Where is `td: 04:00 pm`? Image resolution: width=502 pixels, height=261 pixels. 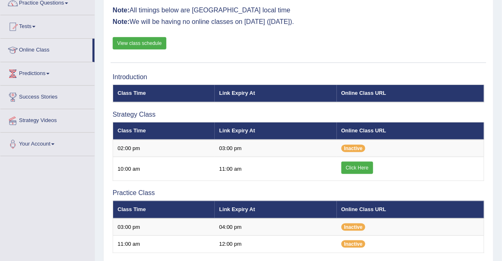 td: 04:00 pm is located at coordinates (275, 227).